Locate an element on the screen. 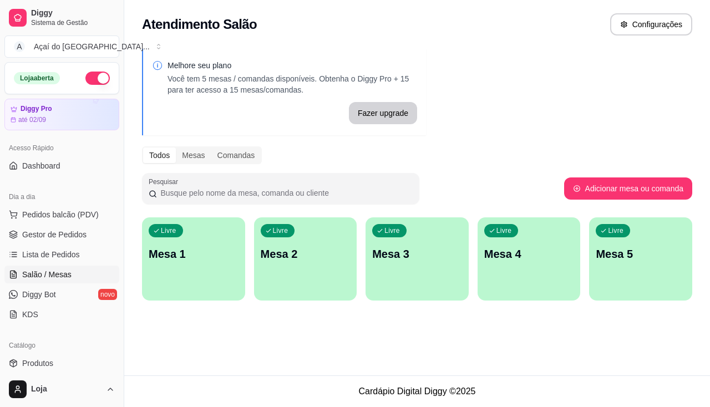  button: Configurações is located at coordinates (651, 24).